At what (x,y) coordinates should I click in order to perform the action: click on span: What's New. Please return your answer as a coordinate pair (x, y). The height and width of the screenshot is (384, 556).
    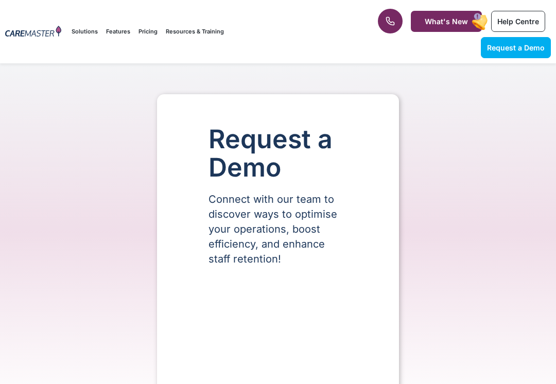
    Looking at the image, I should click on (446, 21).